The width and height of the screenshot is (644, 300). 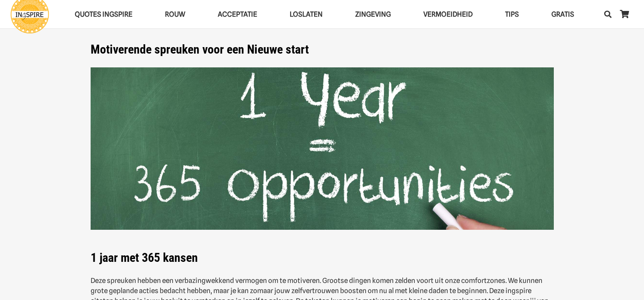 I want to click on h1: Motiverende spreuken voor een Nieuwe start, so click(x=322, y=50).